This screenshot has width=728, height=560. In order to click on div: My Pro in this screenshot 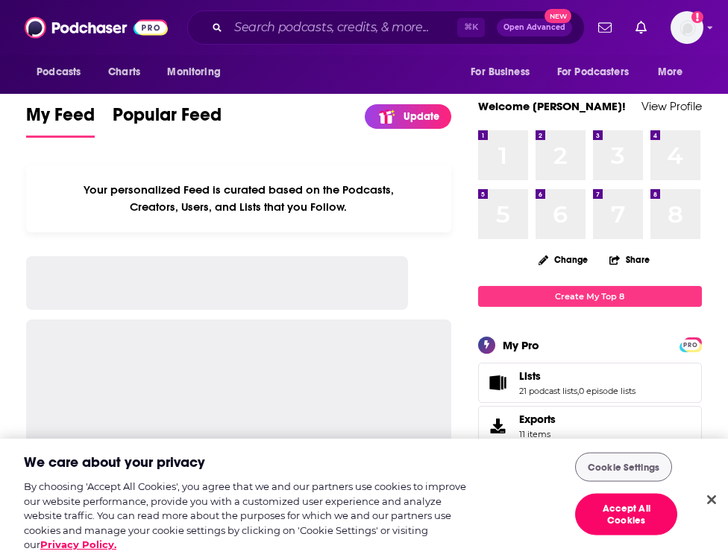, I will do `click(521, 345)`.